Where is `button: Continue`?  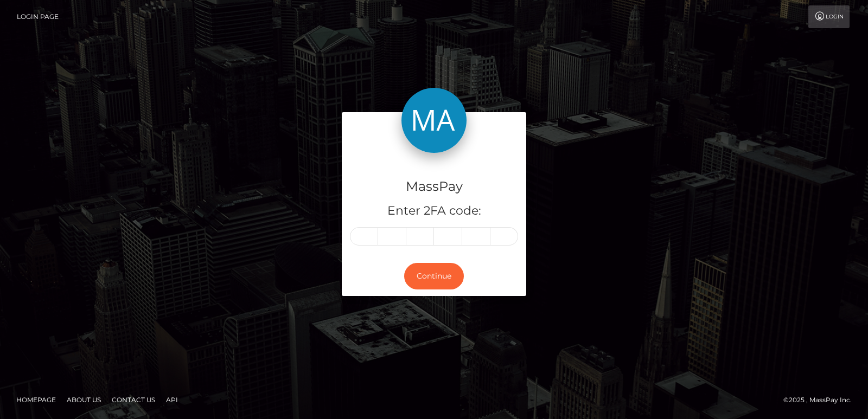 button: Continue is located at coordinates (434, 276).